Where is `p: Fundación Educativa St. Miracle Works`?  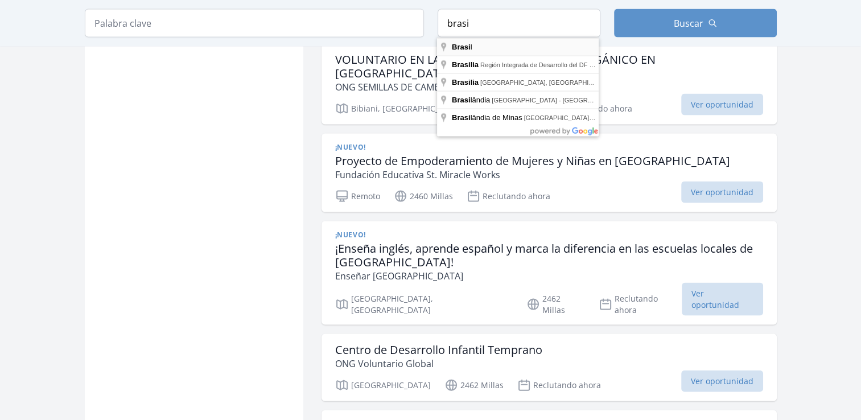
p: Fundación Educativa St. Miracle Works is located at coordinates (533, 175).